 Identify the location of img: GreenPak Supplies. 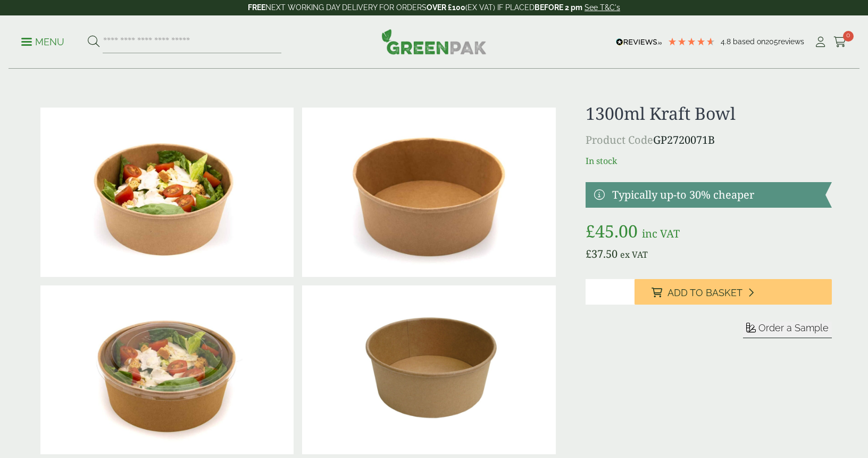
(434, 42).